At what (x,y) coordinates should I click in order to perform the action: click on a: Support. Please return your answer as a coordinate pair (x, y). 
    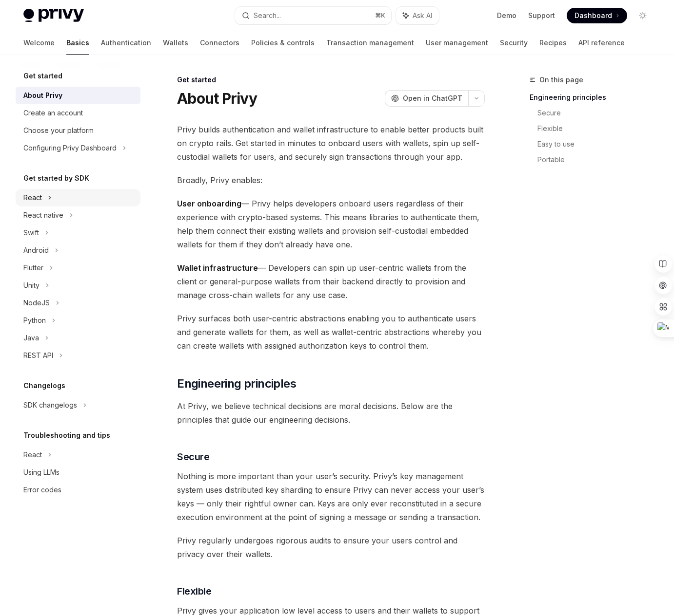
    Looking at the image, I should click on (541, 16).